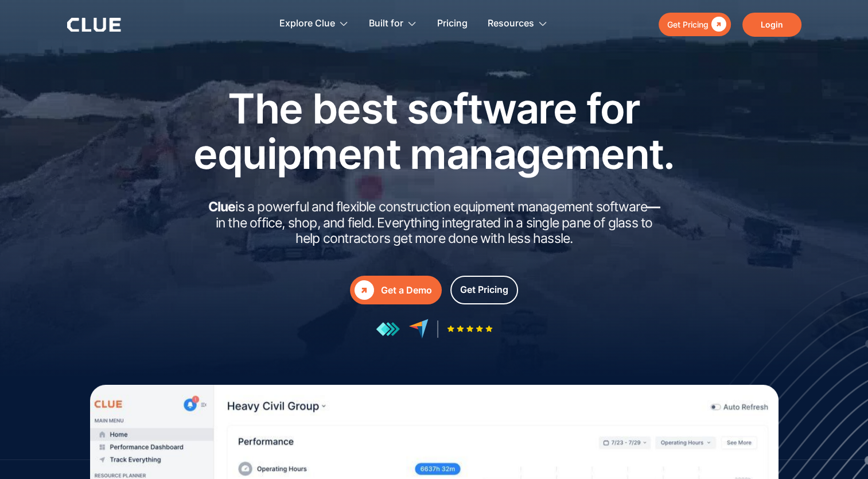 The height and width of the screenshot is (479, 868). What do you see at coordinates (484, 290) in the screenshot?
I see `a: Get Pricing` at bounding box center [484, 290].